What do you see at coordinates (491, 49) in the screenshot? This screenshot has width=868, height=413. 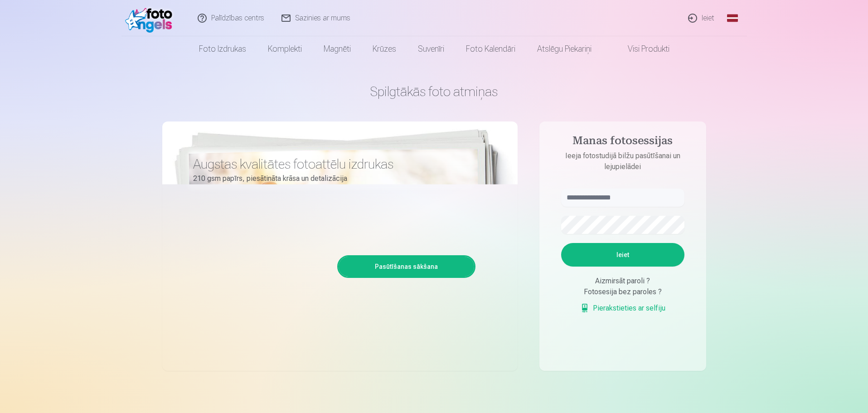 I see `a: Foto kalendāri` at bounding box center [491, 49].